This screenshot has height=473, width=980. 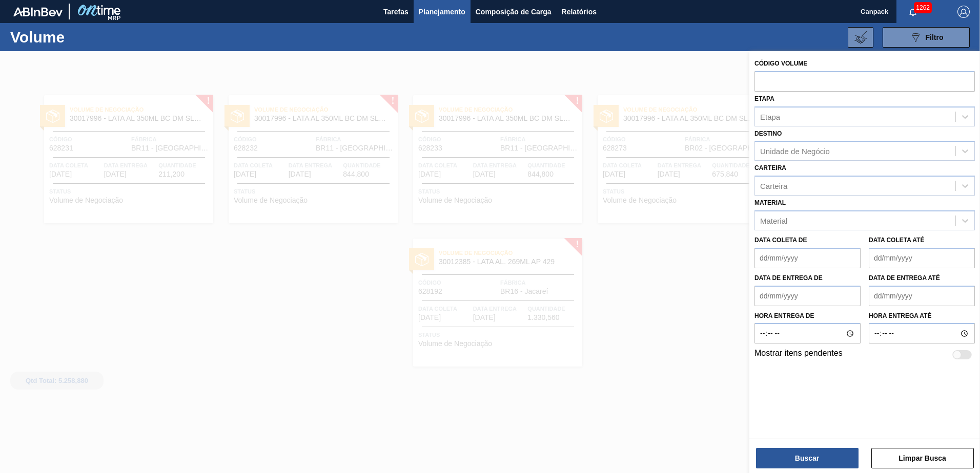 What do you see at coordinates (922, 316) in the screenshot?
I see `label: Hora entrega até` at bounding box center [922, 316].